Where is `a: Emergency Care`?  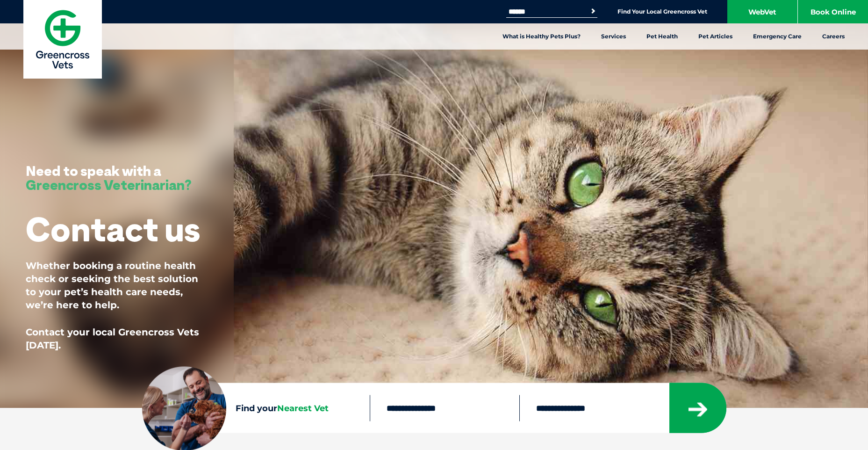 a: Emergency Care is located at coordinates (778, 37).